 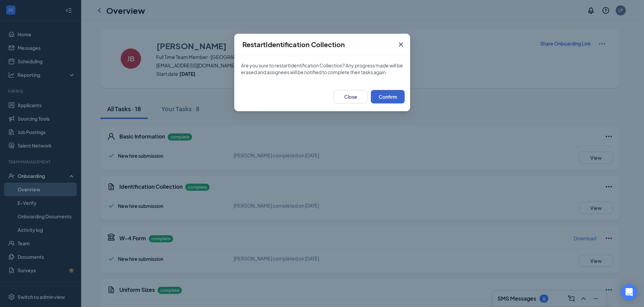 What do you see at coordinates (293, 44) in the screenshot?
I see `h4: Restart Identification Collection` at bounding box center [293, 44].